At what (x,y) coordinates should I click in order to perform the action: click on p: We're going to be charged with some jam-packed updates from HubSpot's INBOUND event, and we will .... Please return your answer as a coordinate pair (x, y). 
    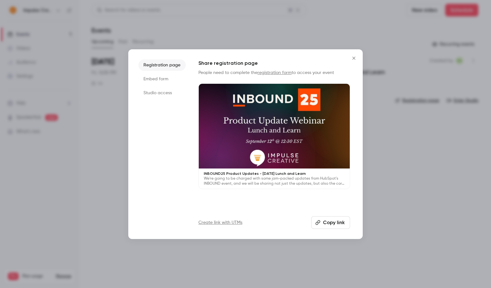
    Looking at the image, I should click on (274, 181).